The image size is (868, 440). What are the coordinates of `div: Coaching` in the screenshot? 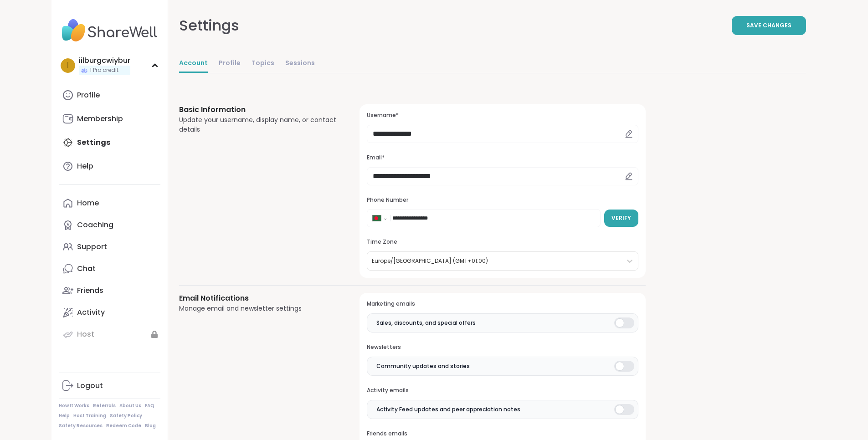 It's located at (95, 225).